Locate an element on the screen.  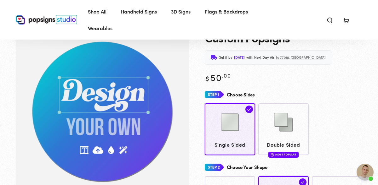
span: Handheld Signs is located at coordinates (138, 11).